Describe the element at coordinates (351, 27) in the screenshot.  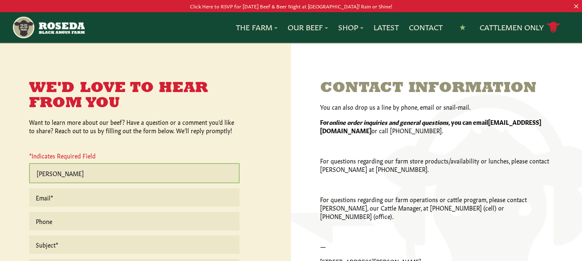
I see `a: Shop` at that location.